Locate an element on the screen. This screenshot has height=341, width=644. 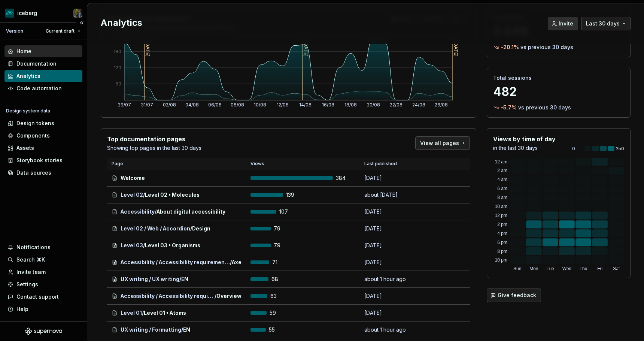
a: Settings is located at coordinates (44, 284).